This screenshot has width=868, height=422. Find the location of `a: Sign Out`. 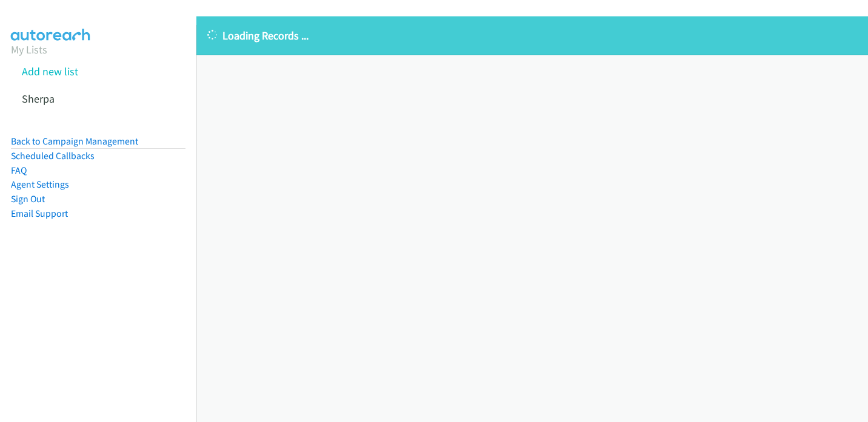

a: Sign Out is located at coordinates (28, 198).